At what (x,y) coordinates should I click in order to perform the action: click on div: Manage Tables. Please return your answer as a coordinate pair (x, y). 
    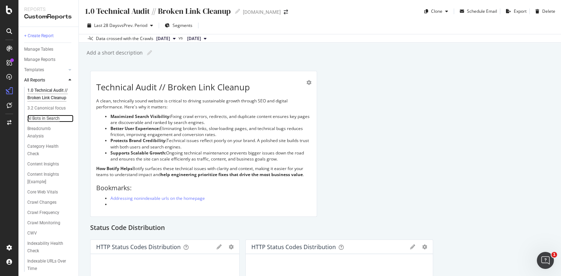
    Looking at the image, I should click on (39, 49).